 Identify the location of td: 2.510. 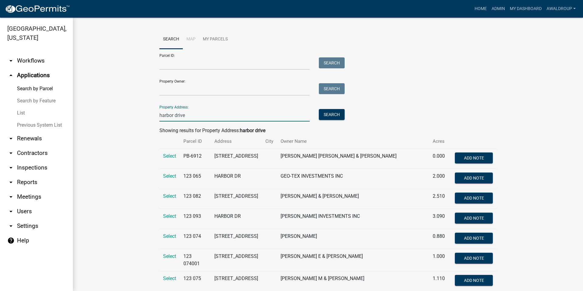
(440, 199).